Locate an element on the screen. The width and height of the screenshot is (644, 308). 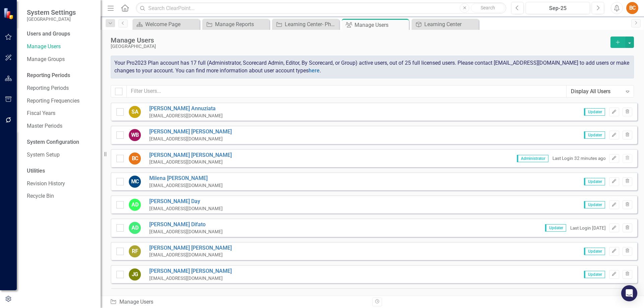
div: Open Intercom Messenger is located at coordinates (629, 293).